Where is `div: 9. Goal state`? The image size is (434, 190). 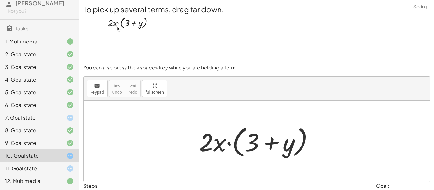 div: 9. Goal state is located at coordinates (30, 143).